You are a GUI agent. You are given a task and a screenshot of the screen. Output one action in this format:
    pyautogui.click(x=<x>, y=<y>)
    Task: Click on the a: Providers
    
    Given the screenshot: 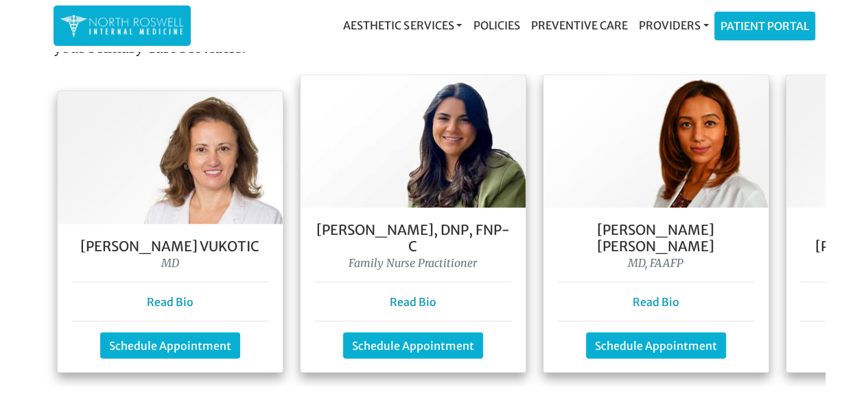 What is the action you would take?
    pyautogui.click(x=673, y=25)
    